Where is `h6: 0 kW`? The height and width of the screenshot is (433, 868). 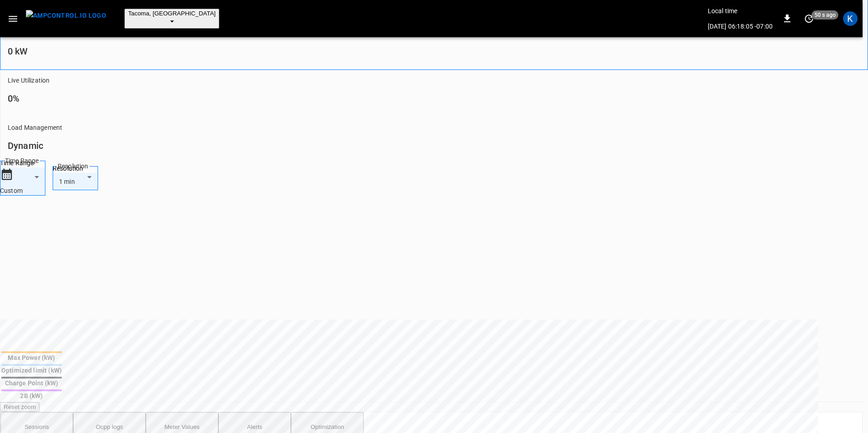 h6: 0 kW is located at coordinates (421, 51).